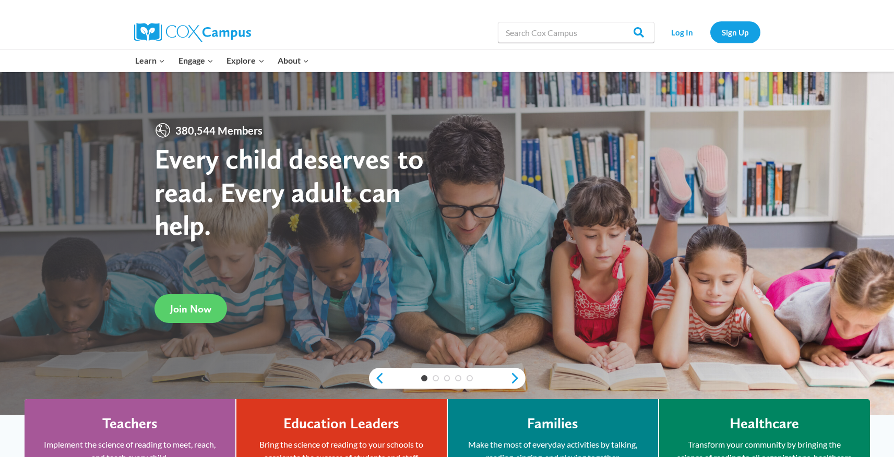  I want to click on img: Cox Campus, so click(193, 32).